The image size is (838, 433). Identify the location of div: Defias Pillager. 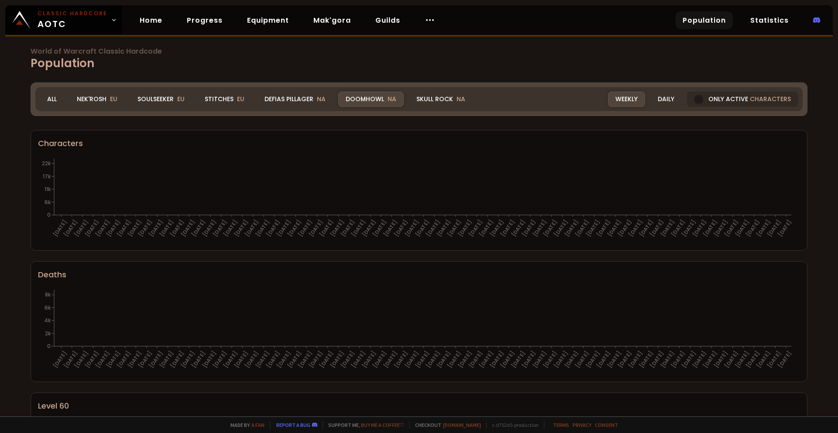
(295, 99).